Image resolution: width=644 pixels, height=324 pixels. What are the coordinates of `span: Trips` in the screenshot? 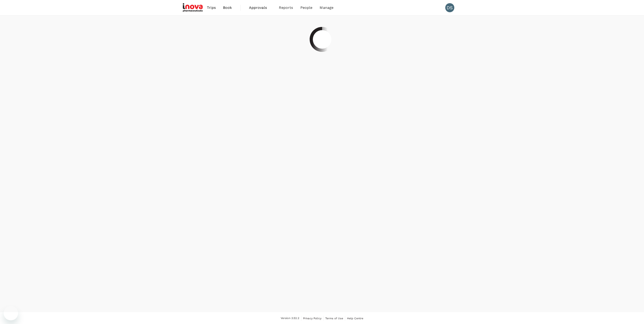 It's located at (211, 8).